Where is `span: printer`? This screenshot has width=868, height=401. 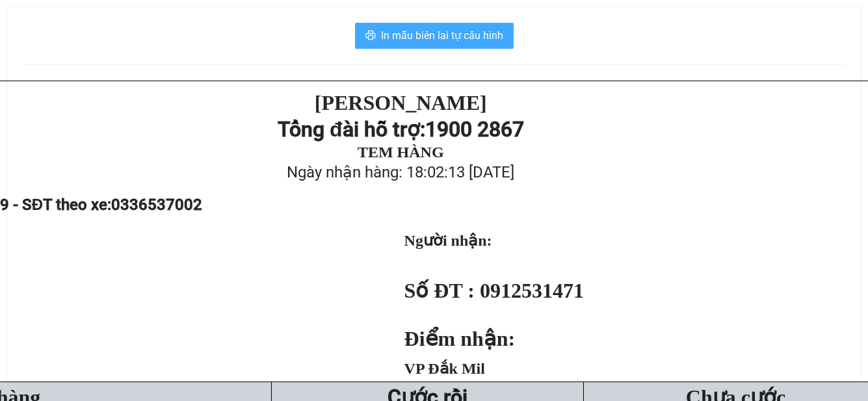
span: printer is located at coordinates (370, 35).